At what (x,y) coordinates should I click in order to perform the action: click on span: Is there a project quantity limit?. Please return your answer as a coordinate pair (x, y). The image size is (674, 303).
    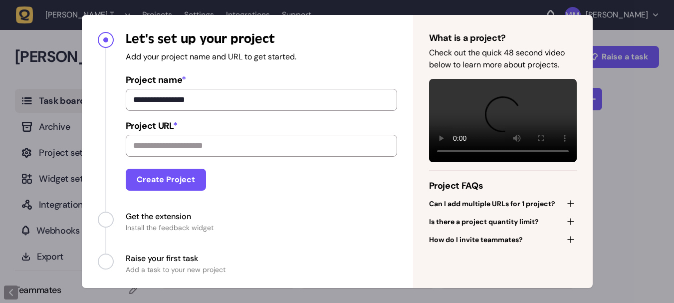
    Looking at the image, I should click on (484, 222).